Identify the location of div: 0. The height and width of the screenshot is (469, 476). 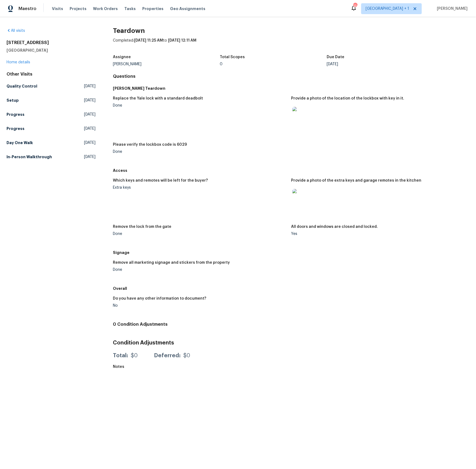
(273, 64).